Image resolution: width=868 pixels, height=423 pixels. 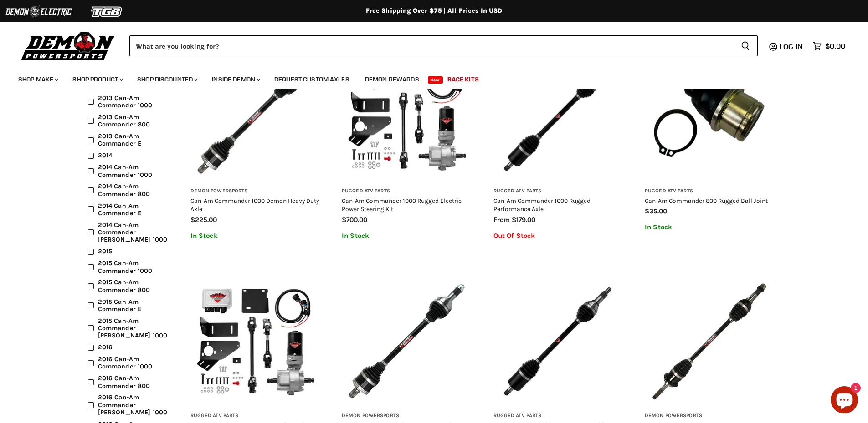 What do you see at coordinates (828, 46) in the screenshot?
I see `a: $0.00` at bounding box center [828, 46].